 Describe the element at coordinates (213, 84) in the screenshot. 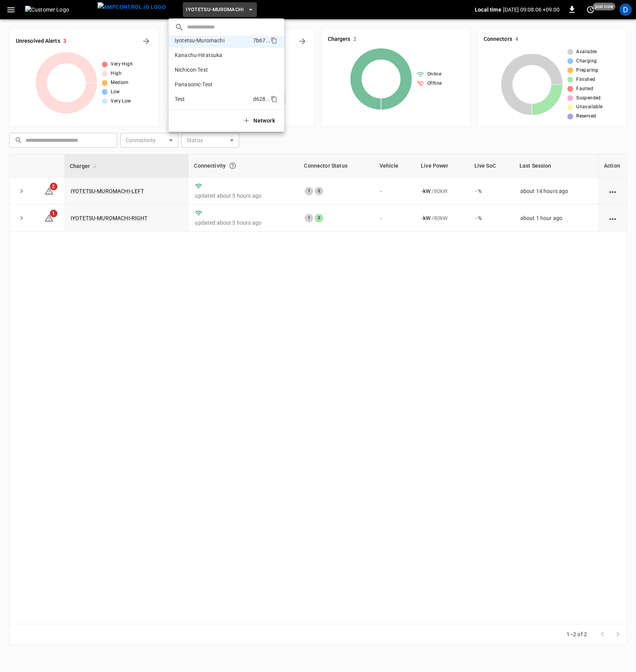

I see `p: Panasonic-Test` at that location.